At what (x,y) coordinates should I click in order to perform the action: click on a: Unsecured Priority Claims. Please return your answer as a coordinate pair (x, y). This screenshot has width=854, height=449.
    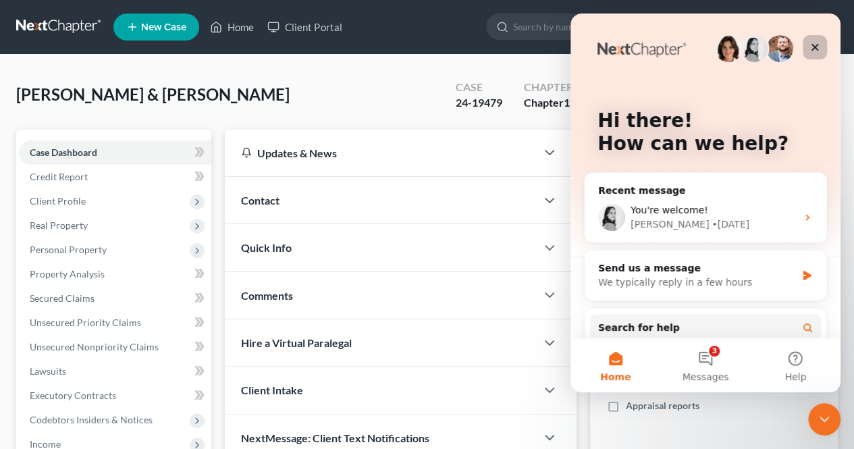
    Looking at the image, I should click on (115, 323).